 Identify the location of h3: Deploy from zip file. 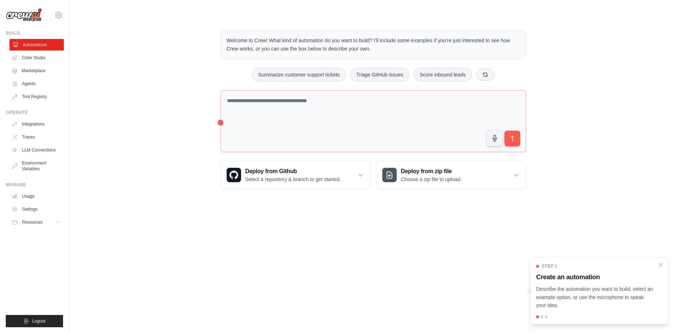
(431, 171).